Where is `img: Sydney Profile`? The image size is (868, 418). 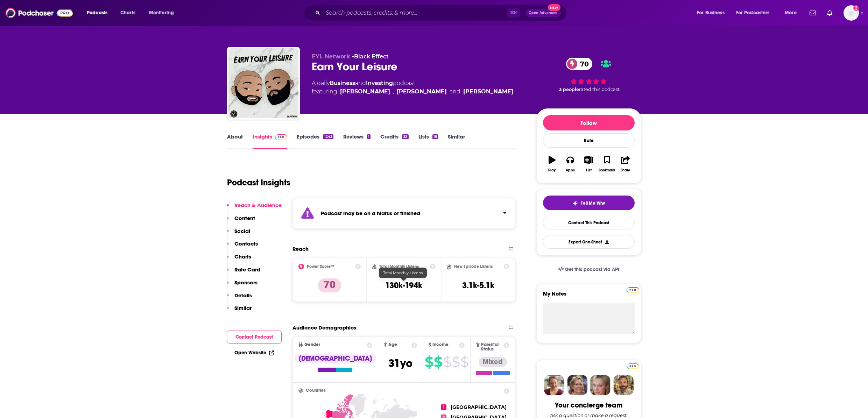 img: Sydney Profile is located at coordinates (554, 385).